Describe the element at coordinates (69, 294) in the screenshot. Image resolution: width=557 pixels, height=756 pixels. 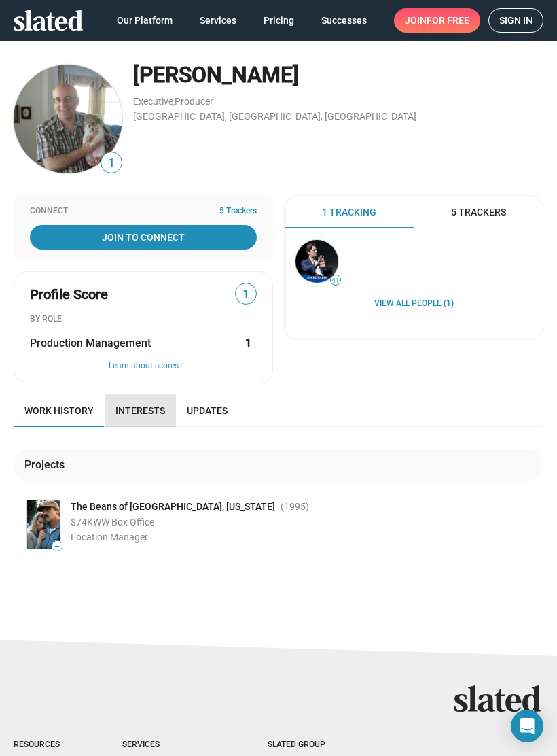
I see `span: Profile Score` at that location.